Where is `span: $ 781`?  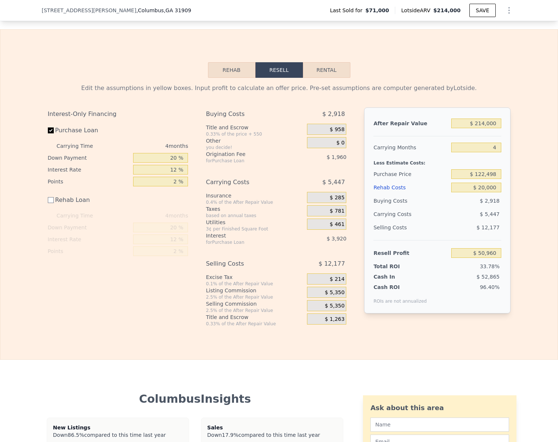 span: $ 781 is located at coordinates (337, 211).